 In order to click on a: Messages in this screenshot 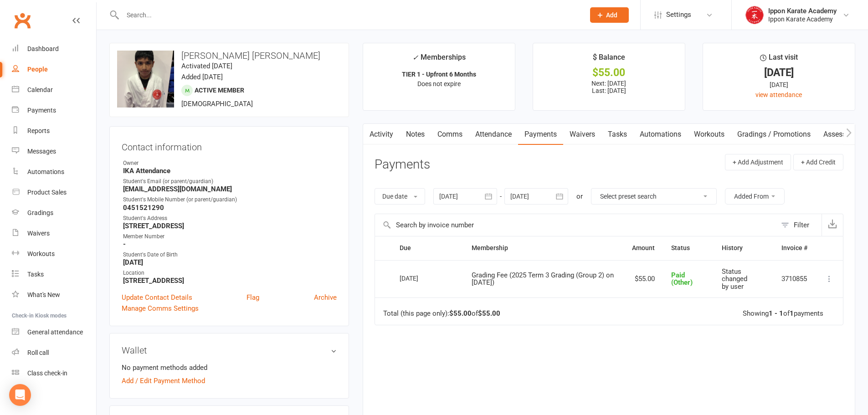, I will do `click(53, 151)`.